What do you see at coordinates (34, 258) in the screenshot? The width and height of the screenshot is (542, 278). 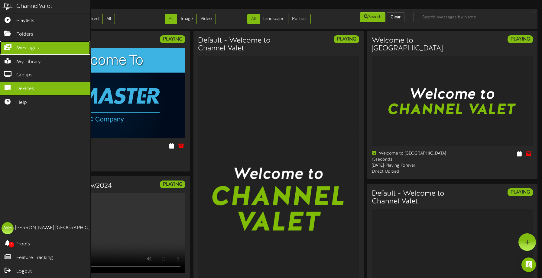 I see `span: Feature Tracking` at bounding box center [34, 258].